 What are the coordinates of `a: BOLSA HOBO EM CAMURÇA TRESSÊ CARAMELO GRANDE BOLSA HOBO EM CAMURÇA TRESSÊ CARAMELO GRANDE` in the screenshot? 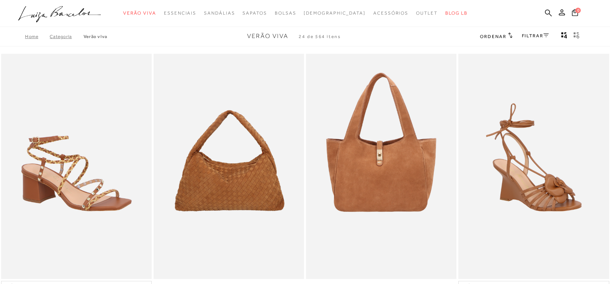 It's located at (229, 167).